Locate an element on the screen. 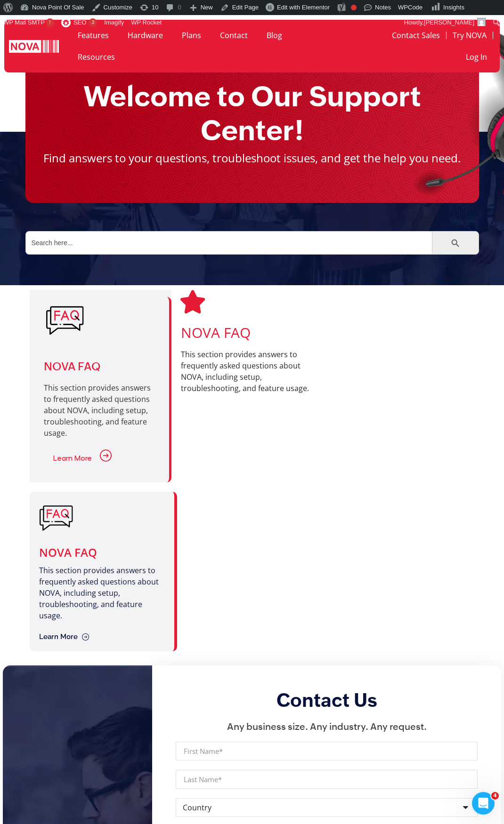 The width and height of the screenshot is (504, 824). a: Plans is located at coordinates (191, 36).